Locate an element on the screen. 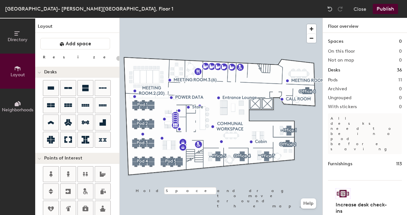 This screenshot has width=407, height=215. h4: Increase desk check-ins is located at coordinates (363, 208).